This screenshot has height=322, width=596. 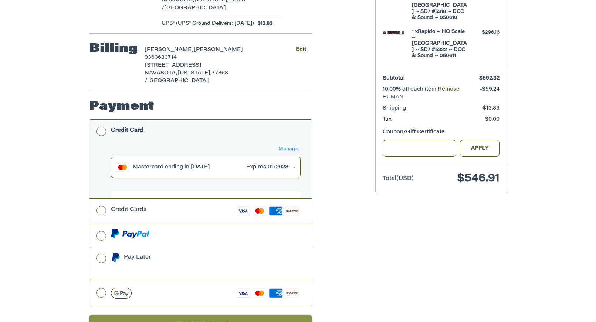 What do you see at coordinates (127, 130) in the screenshot?
I see `div: Credit Card` at bounding box center [127, 130].